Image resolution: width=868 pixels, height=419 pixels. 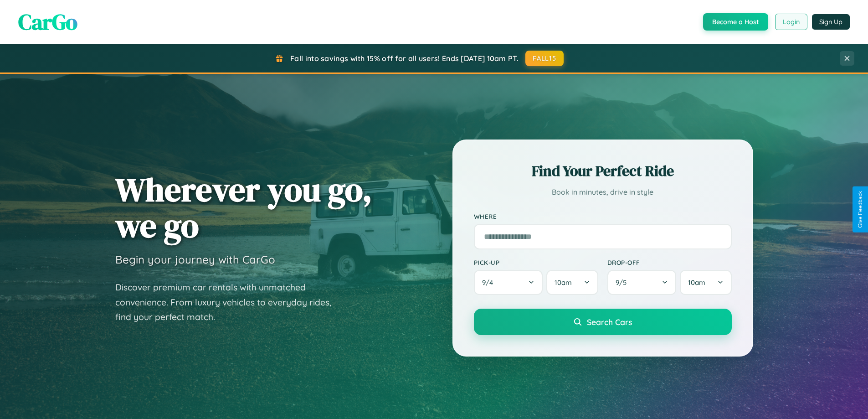 What do you see at coordinates (244, 208) in the screenshot?
I see `h1: Wherever you go, we go` at bounding box center [244, 208].